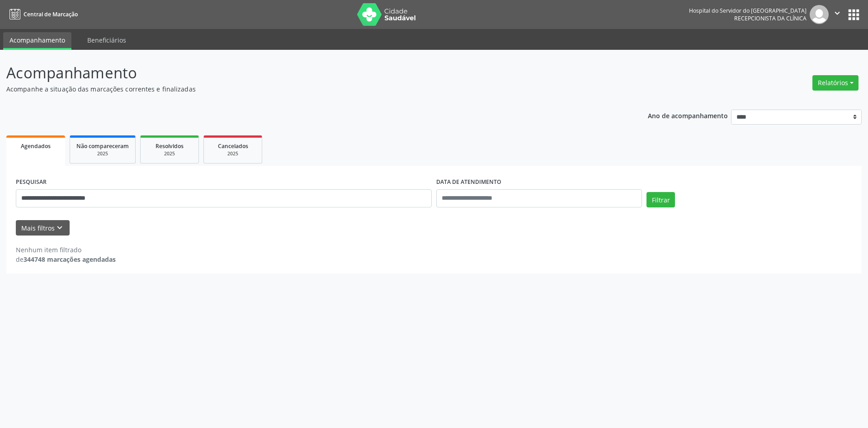 The image size is (868, 428). What do you see at coordinates (469, 182) in the screenshot?
I see `label: DATA DE ATENDIMENTO` at bounding box center [469, 182].